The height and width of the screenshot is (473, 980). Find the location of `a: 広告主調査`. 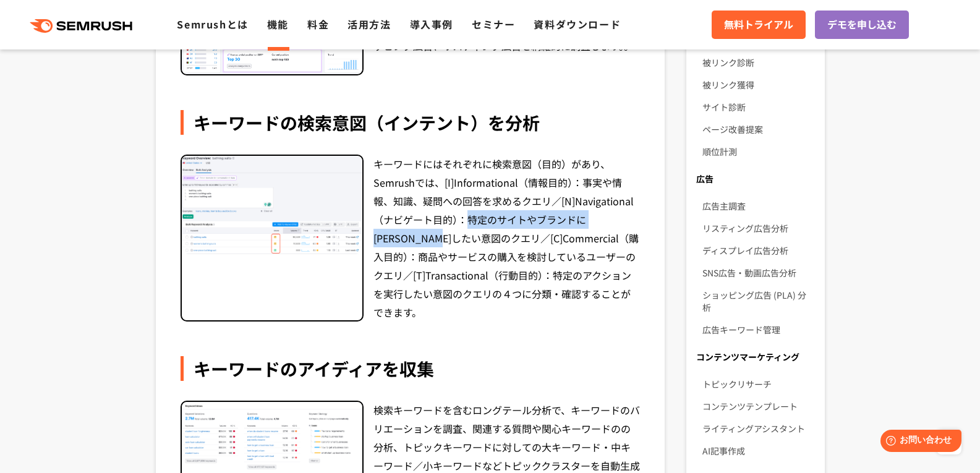

a: 広告主調査 is located at coordinates (758, 206).